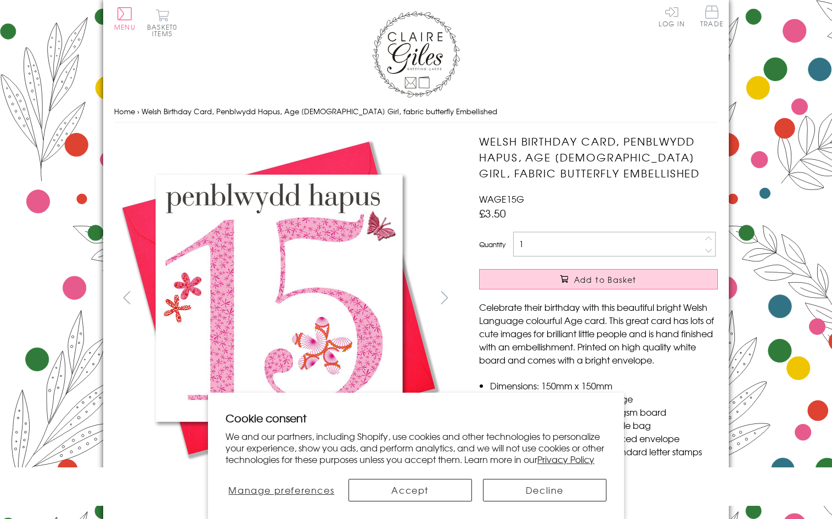 The width and height of the screenshot is (832, 519). Describe the element at coordinates (416, 418) in the screenshot. I see `h2: Cookie consent` at that location.